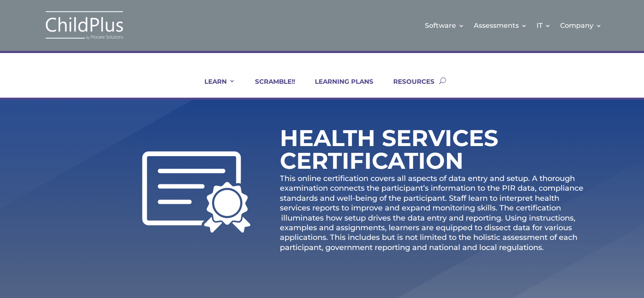 Image resolution: width=644 pixels, height=298 pixels. Describe the element at coordinates (444, 25) in the screenshot. I see `a: Software` at that location.